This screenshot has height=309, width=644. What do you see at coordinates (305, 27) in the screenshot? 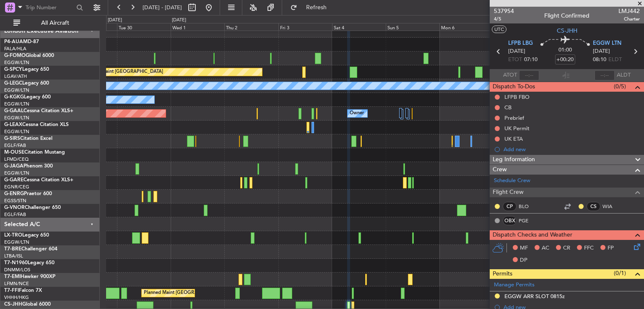
I see `div: Fri 3` at bounding box center [305, 27].